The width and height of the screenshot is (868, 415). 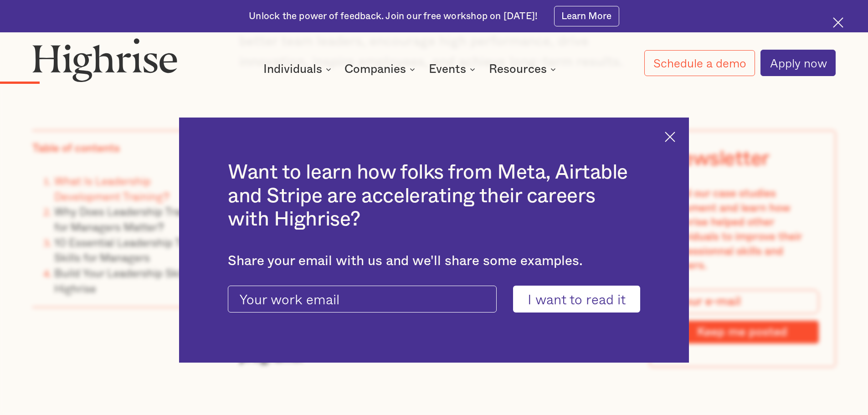 I want to click on img: Highrise logo, so click(x=105, y=60).